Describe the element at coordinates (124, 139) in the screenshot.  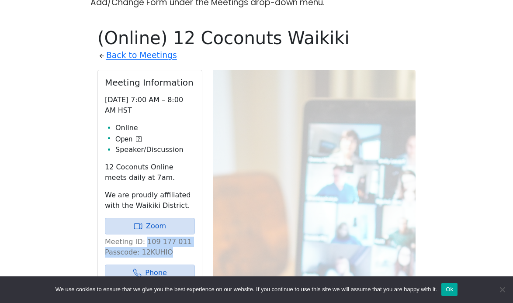
I see `span: Open` at that location.